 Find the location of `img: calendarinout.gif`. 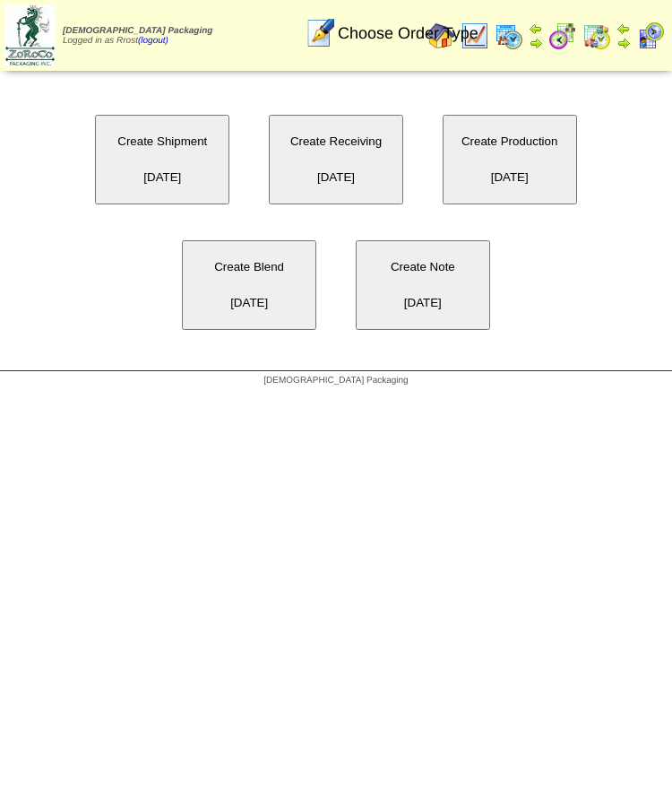

img: calendarinout.gif is located at coordinates (597, 36).